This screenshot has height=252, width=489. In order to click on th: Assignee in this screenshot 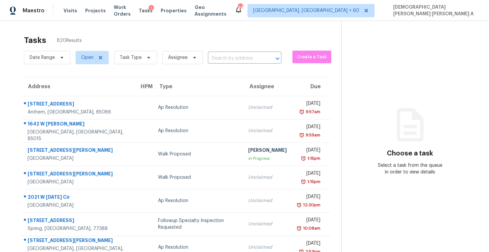, I will do `click(267, 86)`.